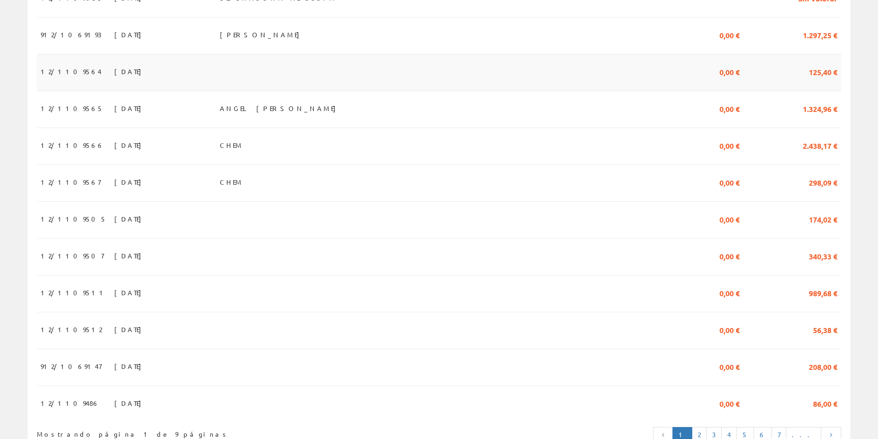 Image resolution: width=878 pixels, height=439 pixels. What do you see at coordinates (201, 433) in the screenshot?
I see `div: Mostrando página 1 de 9 páginas` at bounding box center [201, 433].